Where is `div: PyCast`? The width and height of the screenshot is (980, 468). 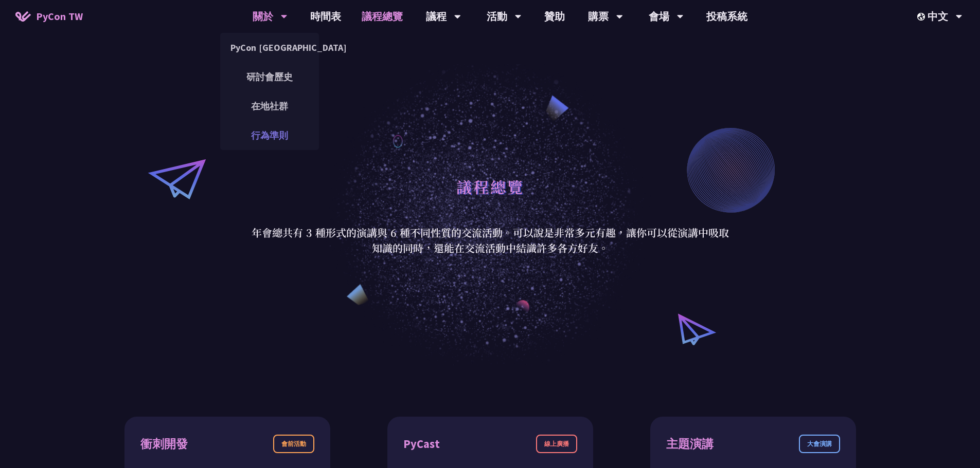 div: PyCast is located at coordinates (421, 444).